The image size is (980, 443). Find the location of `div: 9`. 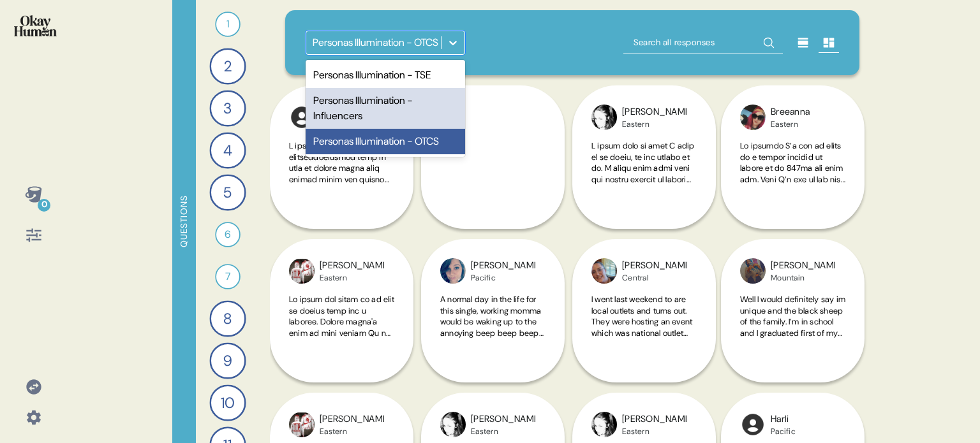

div: 9 is located at coordinates (227, 360).